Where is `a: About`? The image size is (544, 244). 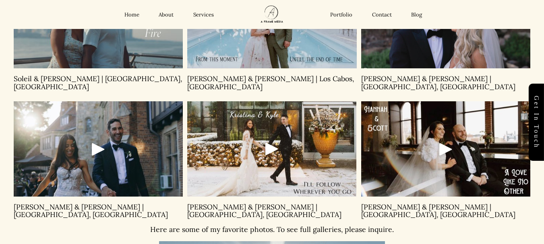
a: About is located at coordinates (166, 15).